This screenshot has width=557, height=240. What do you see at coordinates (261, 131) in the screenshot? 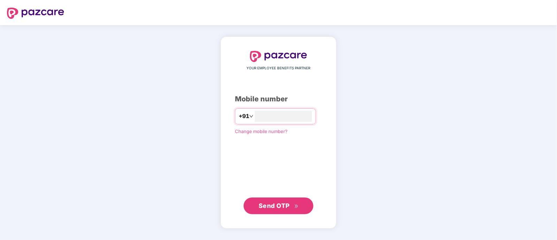
I see `a: Change mobile number?` at bounding box center [261, 131].